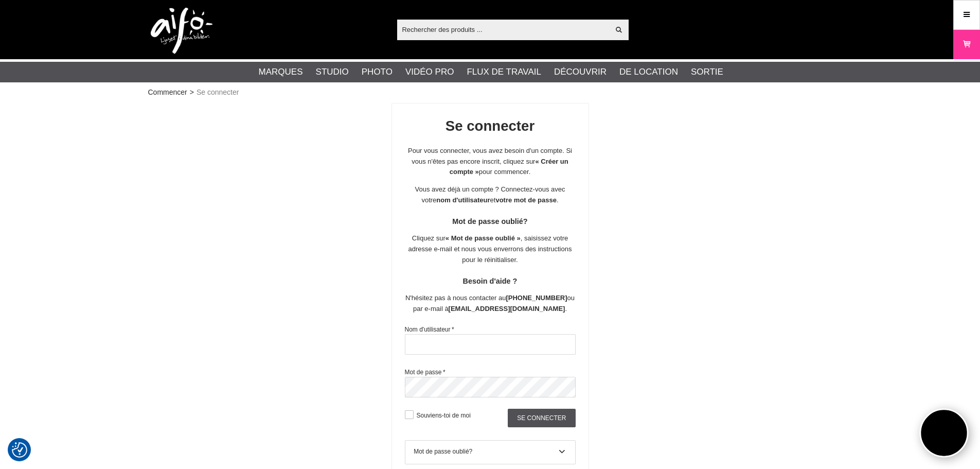 Image resolution: width=980 pixels, height=469 pixels. What do you see at coordinates (509, 166) in the screenshot?
I see `font: « Créer un compte »` at bounding box center [509, 166].